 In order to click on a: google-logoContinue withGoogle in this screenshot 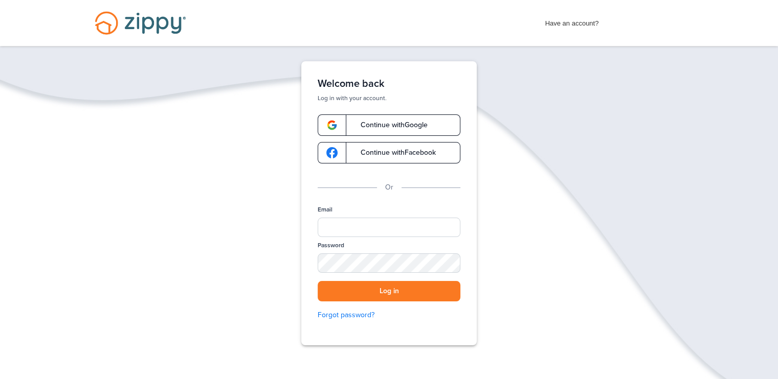, I will do `click(389, 125)`.